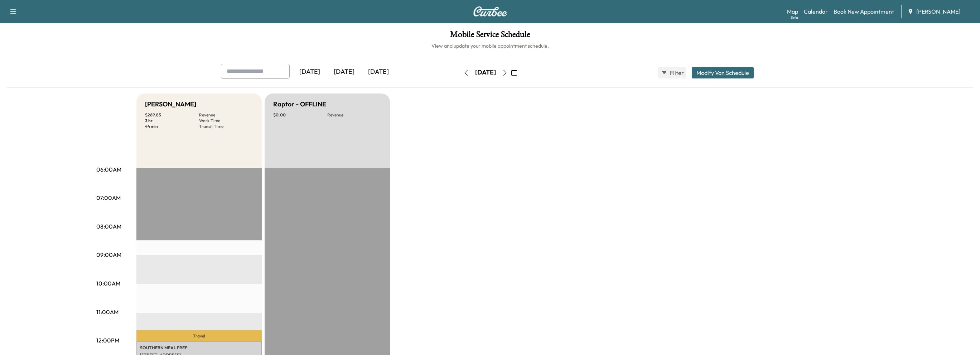  Describe the element at coordinates (815, 12) in the screenshot. I see `a: Calendar` at that location.